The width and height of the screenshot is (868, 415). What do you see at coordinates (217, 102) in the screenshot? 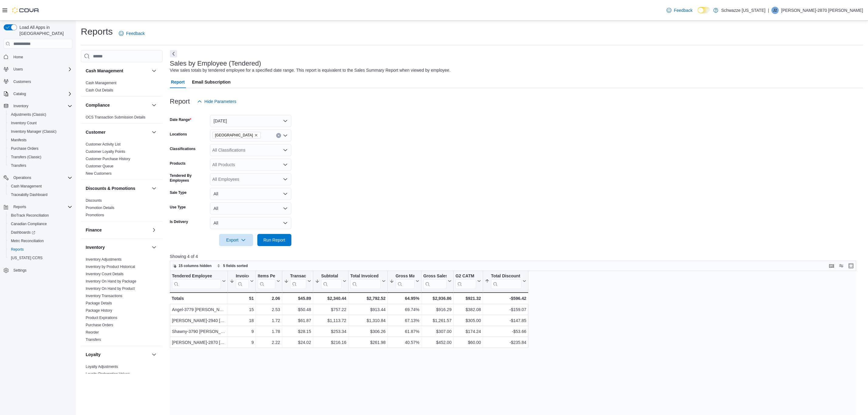
I see `button: Hide Parameters` at bounding box center [217, 102].